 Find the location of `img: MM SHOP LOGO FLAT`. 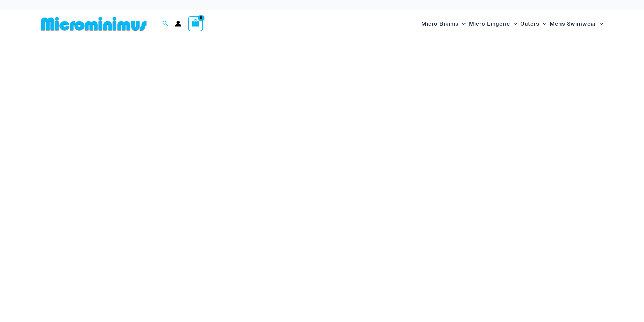

img: MM SHOP LOGO FLAT is located at coordinates (94, 23).